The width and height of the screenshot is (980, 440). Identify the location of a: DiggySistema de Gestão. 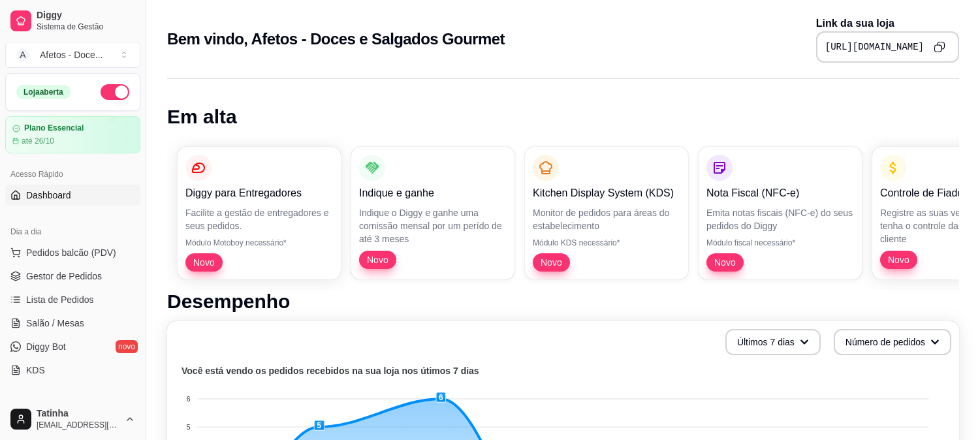
(72, 21).